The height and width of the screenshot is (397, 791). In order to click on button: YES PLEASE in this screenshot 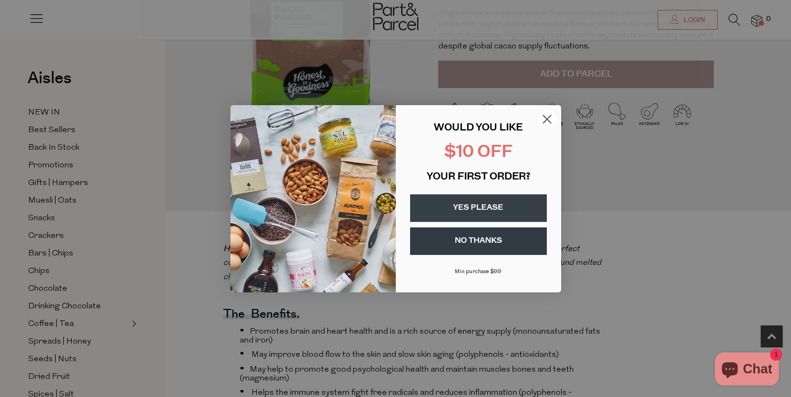, I will do `click(478, 208)`.